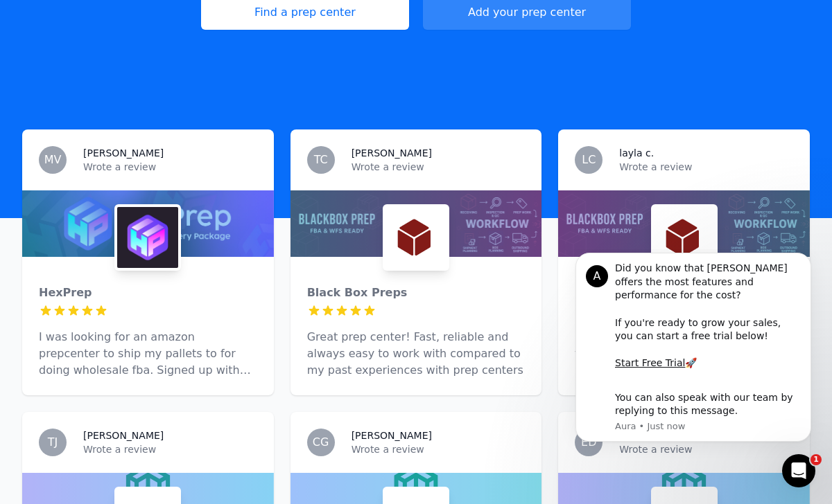  I want to click on span: TC, so click(321, 160).